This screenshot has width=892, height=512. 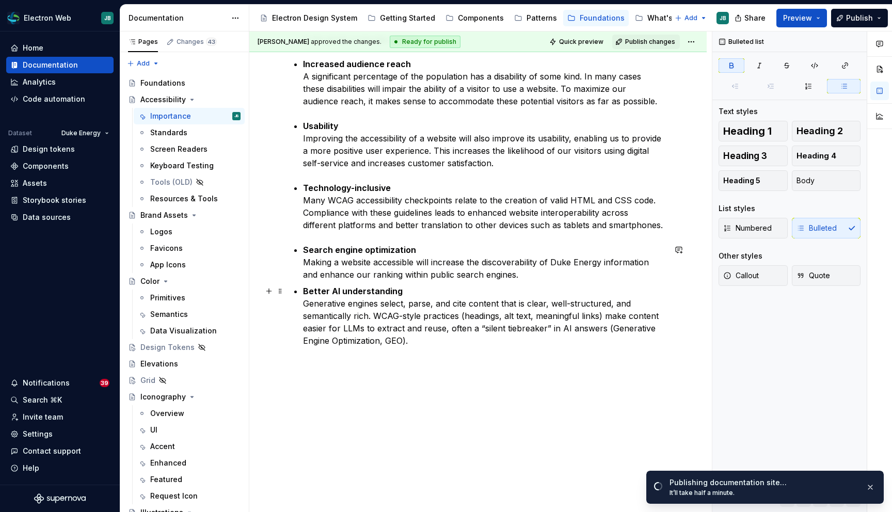 I want to click on a: Standards, so click(x=189, y=133).